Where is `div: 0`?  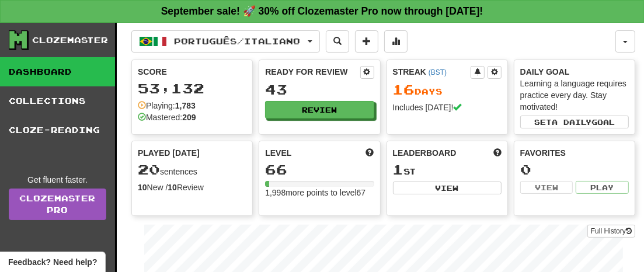
div: 0 is located at coordinates (574, 169).